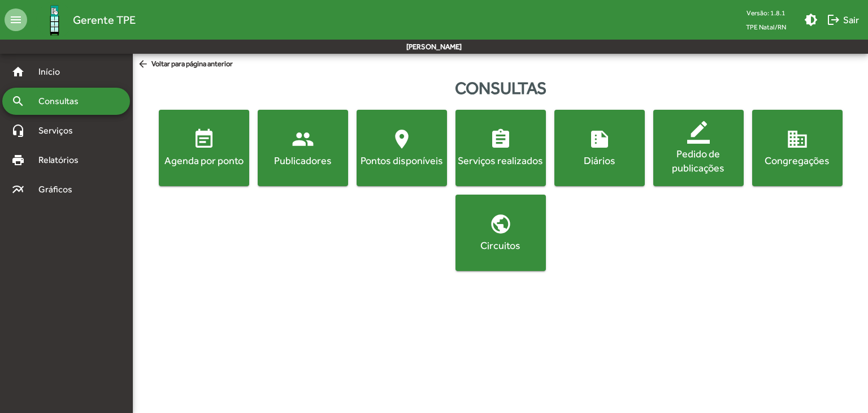 The image size is (868, 413). I want to click on mat-icon: location_on, so click(402, 139).